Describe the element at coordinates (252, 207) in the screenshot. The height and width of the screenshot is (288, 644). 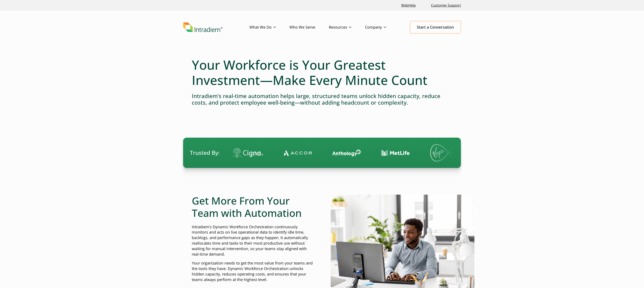
I see `h2: Get More From Your Team with Automation` at that location.